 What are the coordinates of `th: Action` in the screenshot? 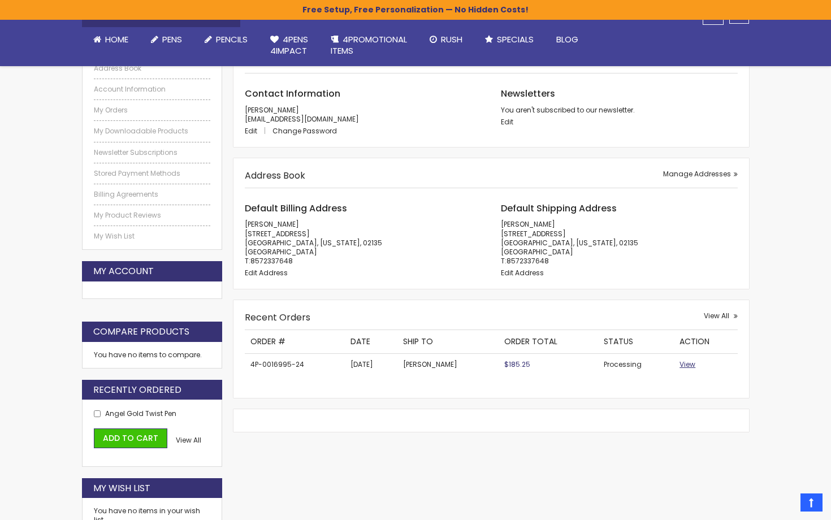 It's located at (705, 341).